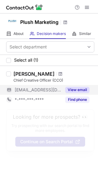 The image size is (98, 184). I want to click on span: Continue on Search Portal, so click(47, 142).